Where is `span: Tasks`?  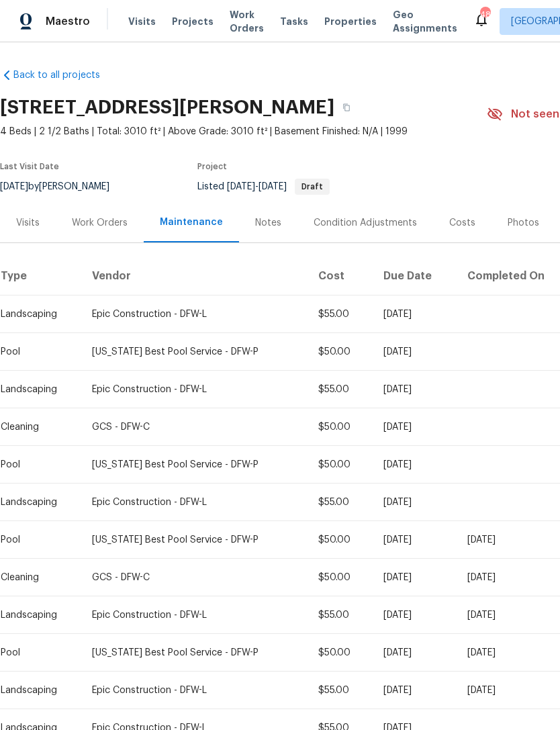
span: Tasks is located at coordinates (294, 21).